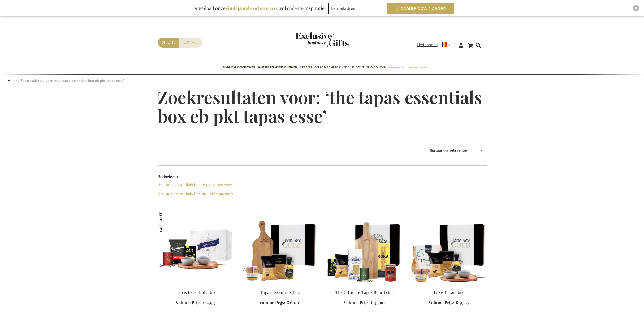 Image resolution: width=644 pixels, height=327 pixels. I want to click on span: € 59,45, so click(462, 302).